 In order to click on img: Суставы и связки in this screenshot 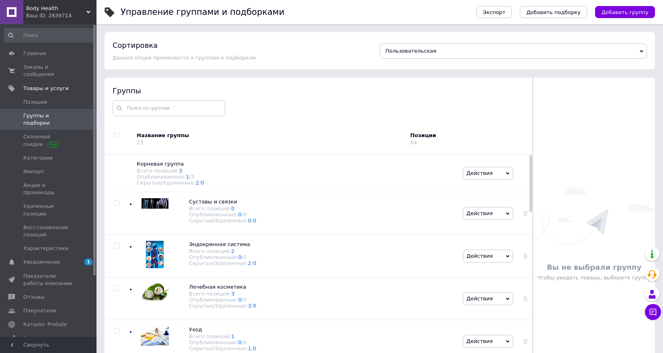, I will do `click(155, 203)`.